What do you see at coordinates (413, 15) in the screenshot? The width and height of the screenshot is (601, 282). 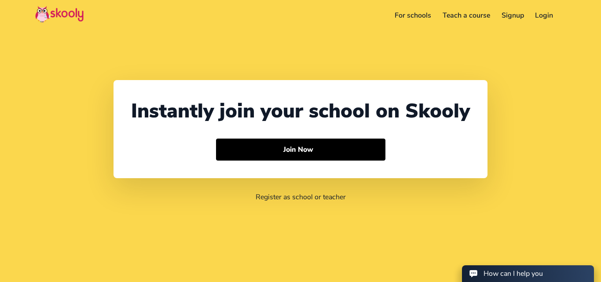 I see `a: For schools` at bounding box center [413, 15].